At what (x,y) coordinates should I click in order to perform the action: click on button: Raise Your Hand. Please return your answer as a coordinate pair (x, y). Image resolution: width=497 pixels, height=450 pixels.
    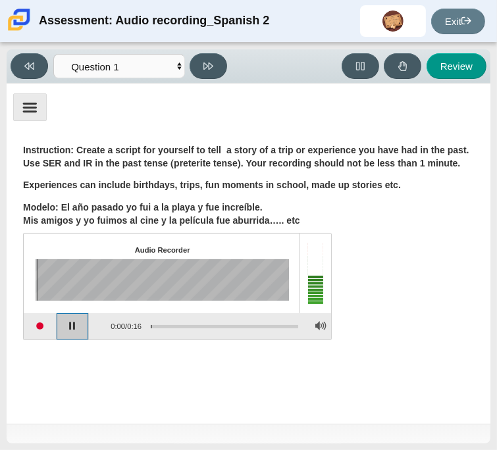
    Looking at the image, I should click on (402, 66).